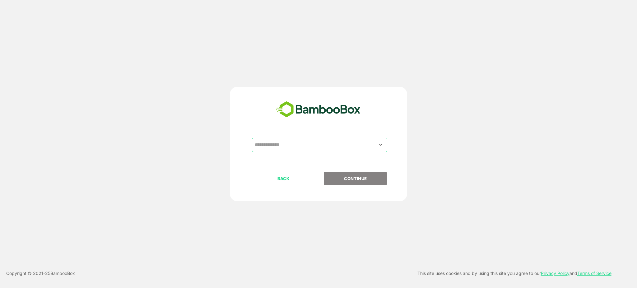 This screenshot has width=637, height=288. What do you see at coordinates (381, 145) in the screenshot?
I see `button: Open` at bounding box center [381, 145].